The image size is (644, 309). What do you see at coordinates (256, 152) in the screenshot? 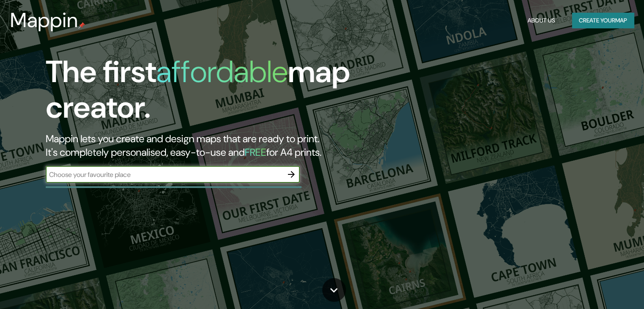
I see `h5: FREE` at bounding box center [256, 152].